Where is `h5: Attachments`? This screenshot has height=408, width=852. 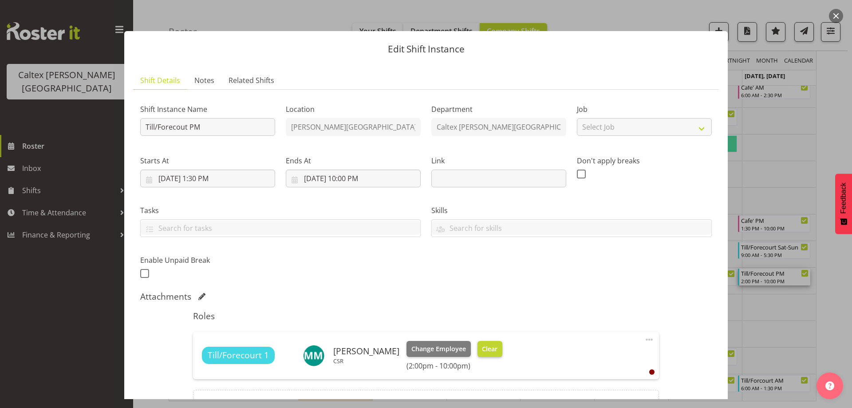 h5: Attachments is located at coordinates (165, 296).